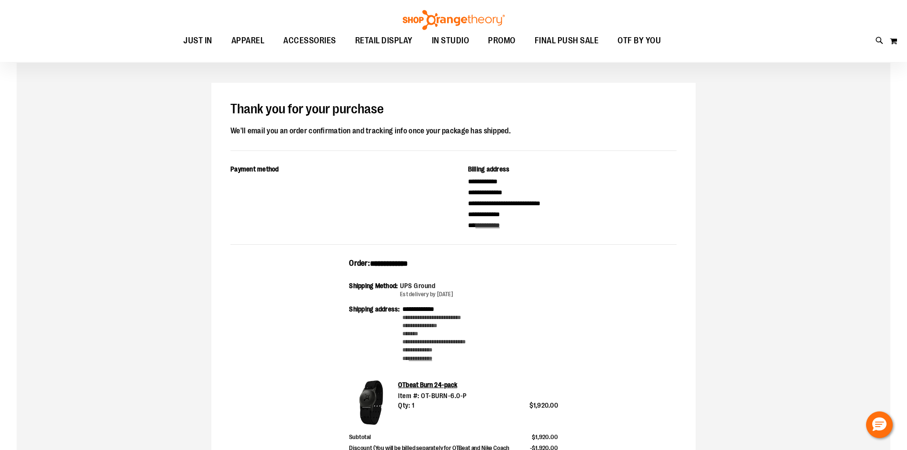 The height and width of the screenshot is (450, 907). What do you see at coordinates (573, 170) in the screenshot?
I see `div: Billing address` at bounding box center [573, 170].